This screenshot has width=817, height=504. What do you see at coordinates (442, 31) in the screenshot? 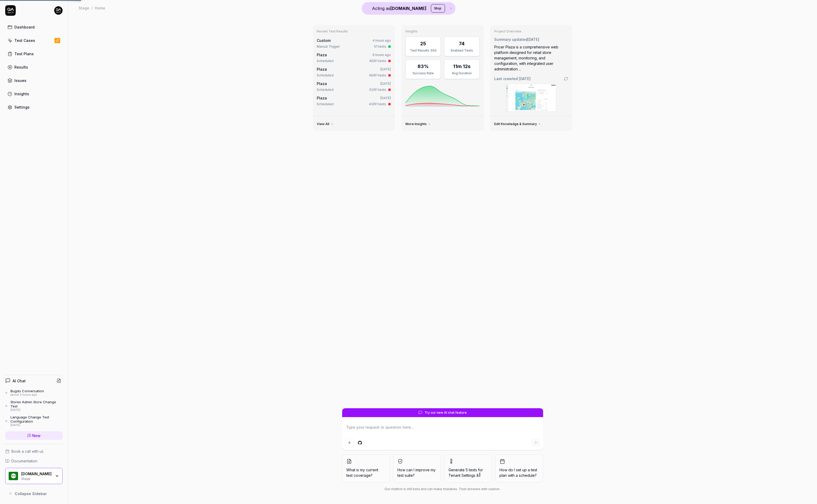
I see `h3: Insights` at bounding box center [442, 31].